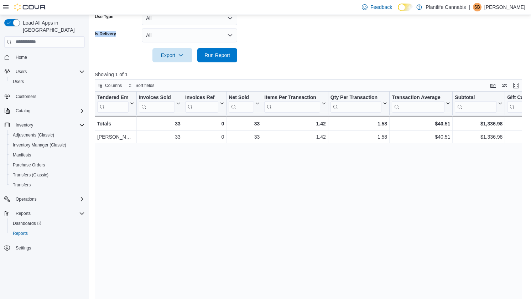 Image resolution: width=531 pixels, height=299 pixels. I want to click on span: Export, so click(172, 55).